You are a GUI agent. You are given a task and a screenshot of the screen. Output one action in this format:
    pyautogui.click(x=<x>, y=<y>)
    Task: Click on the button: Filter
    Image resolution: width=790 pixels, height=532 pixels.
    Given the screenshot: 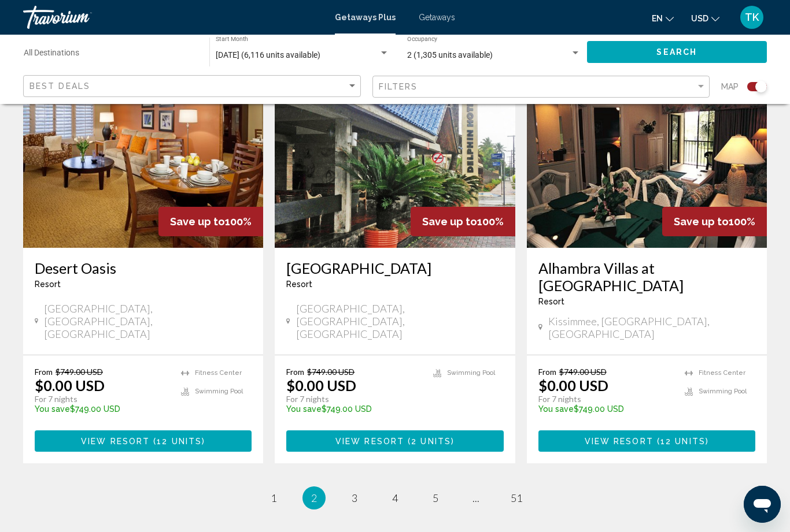 What is the action you would take?
    pyautogui.click(x=541, y=87)
    